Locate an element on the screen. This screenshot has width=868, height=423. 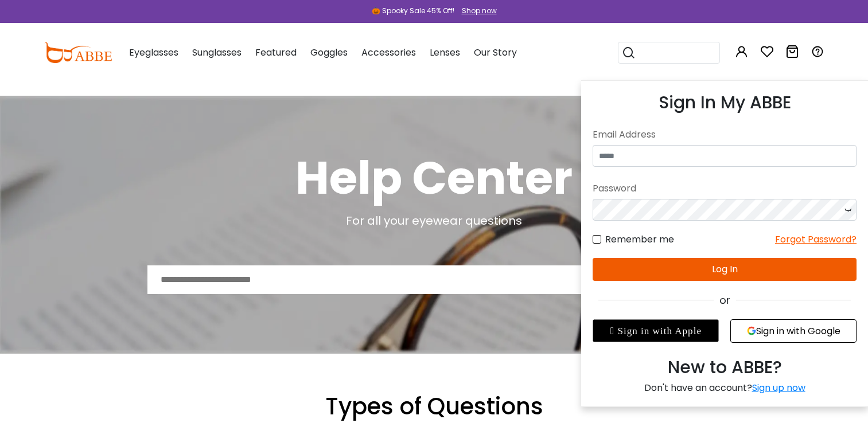
h3: Sign In My ABBE is located at coordinates (725, 103).